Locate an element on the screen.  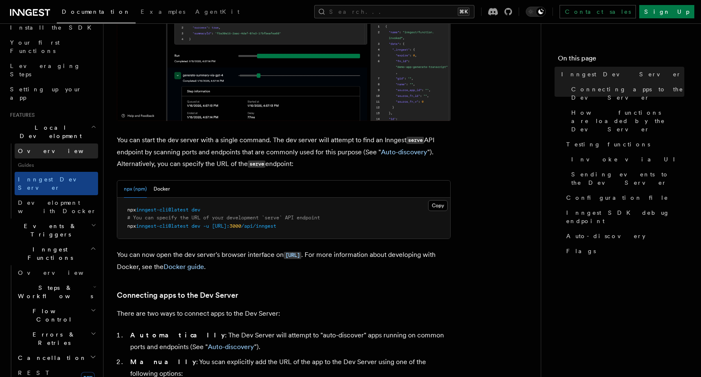
h4: On this page is located at coordinates (621, 60).